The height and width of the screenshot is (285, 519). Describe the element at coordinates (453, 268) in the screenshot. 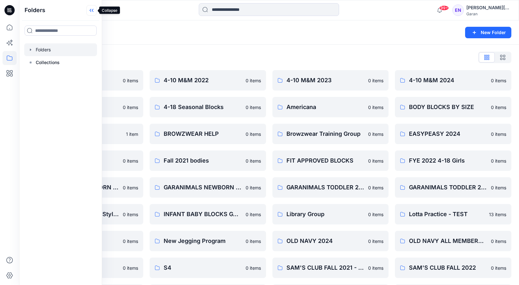

I see `a: SAM'S CLUB FALL 20220 items` at that location.